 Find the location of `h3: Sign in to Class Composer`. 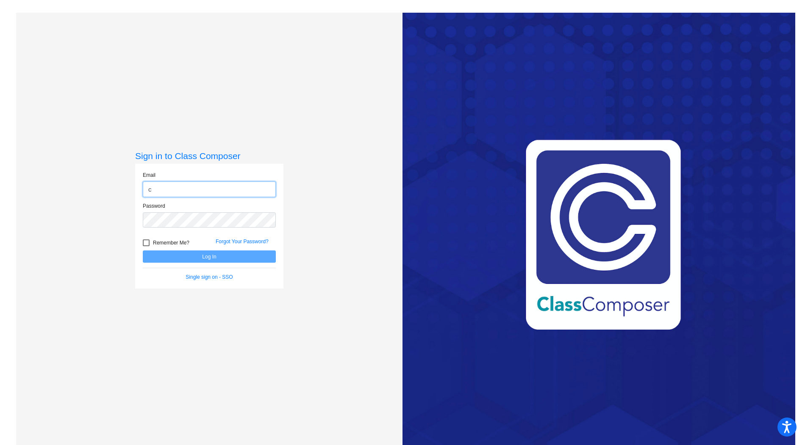

h3: Sign in to Class Composer is located at coordinates (209, 156).